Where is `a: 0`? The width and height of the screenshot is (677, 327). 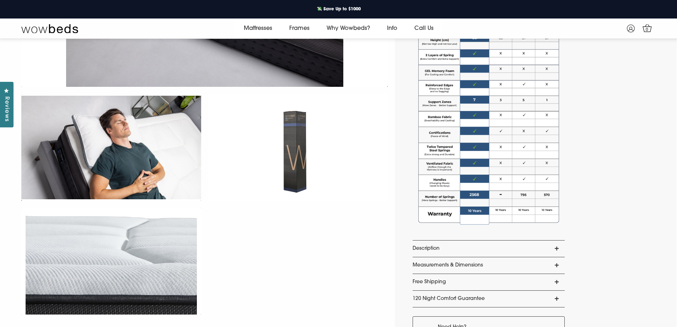 a: 0 is located at coordinates (647, 28).